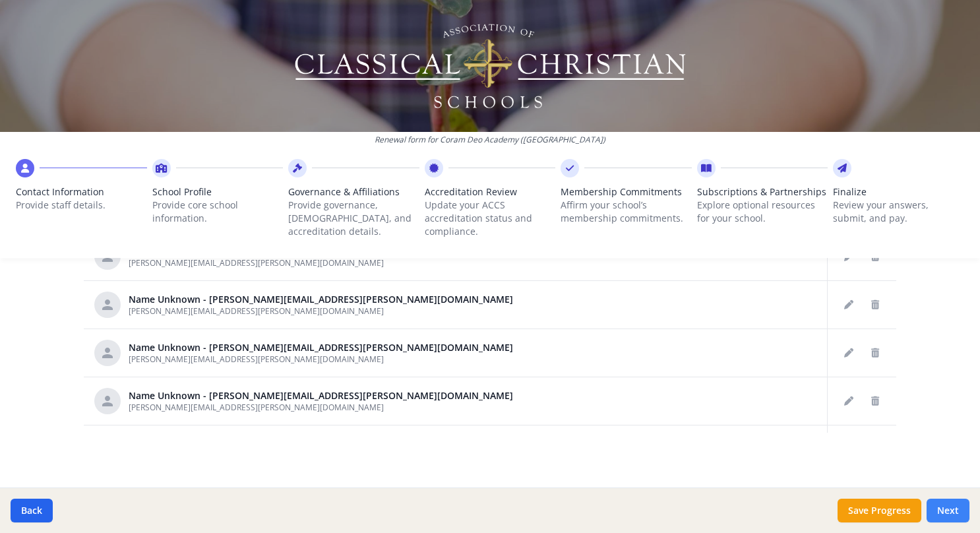 The height and width of the screenshot is (533, 980). Describe the element at coordinates (763, 212) in the screenshot. I see `p: Explore optional resources for your school.` at that location.